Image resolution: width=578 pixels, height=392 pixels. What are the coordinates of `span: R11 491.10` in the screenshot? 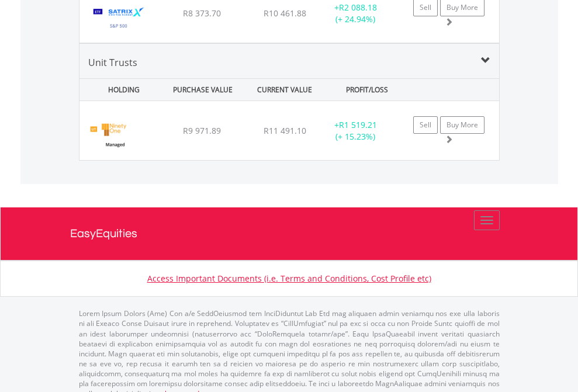 It's located at (285, 130).